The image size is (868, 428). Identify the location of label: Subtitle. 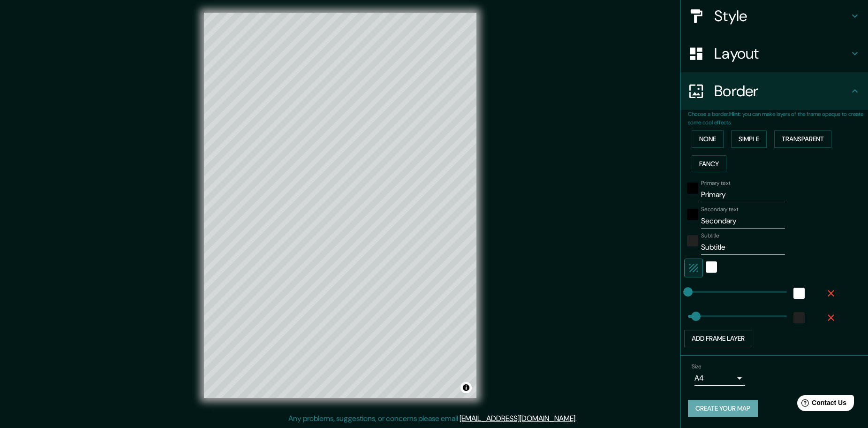
(710, 235).